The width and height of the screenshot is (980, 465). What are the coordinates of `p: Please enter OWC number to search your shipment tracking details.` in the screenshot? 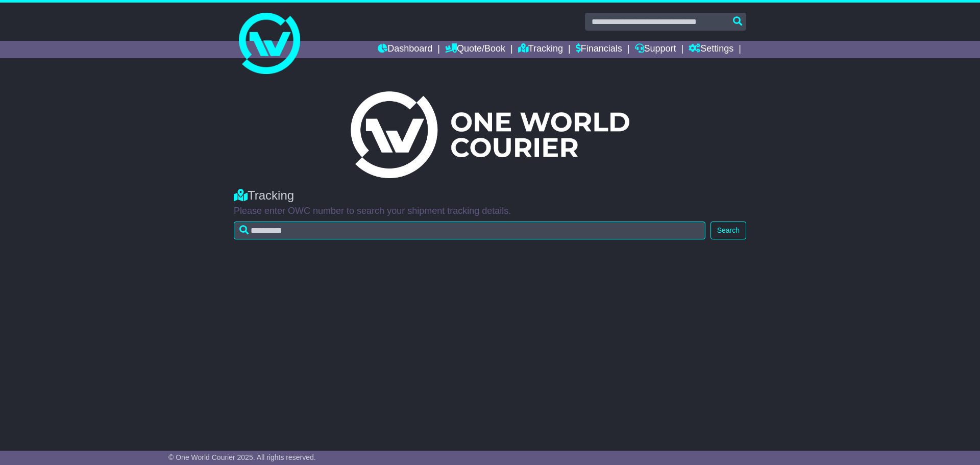 It's located at (490, 211).